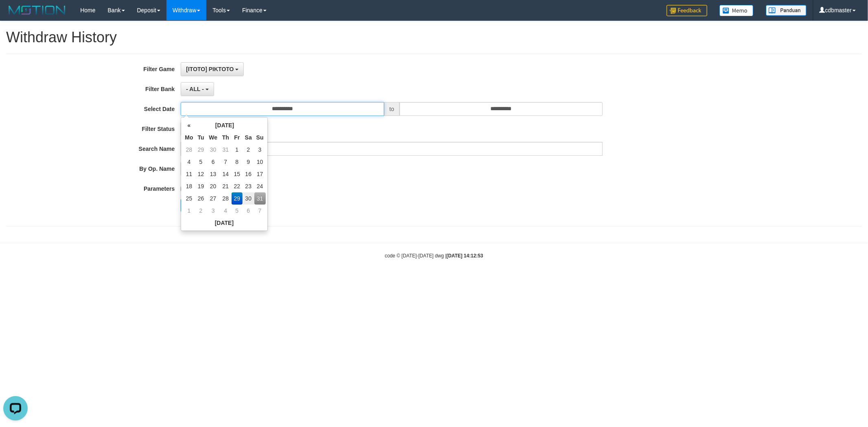  Describe the element at coordinates (737, 10) in the screenshot. I see `img: Button%20Memo.svg` at that location.